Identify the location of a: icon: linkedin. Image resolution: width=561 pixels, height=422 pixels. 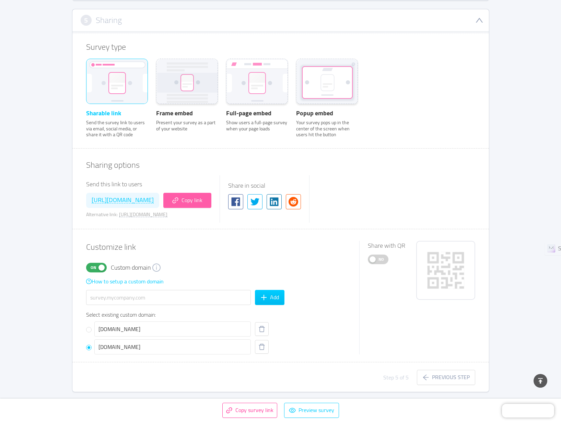
(274, 202).